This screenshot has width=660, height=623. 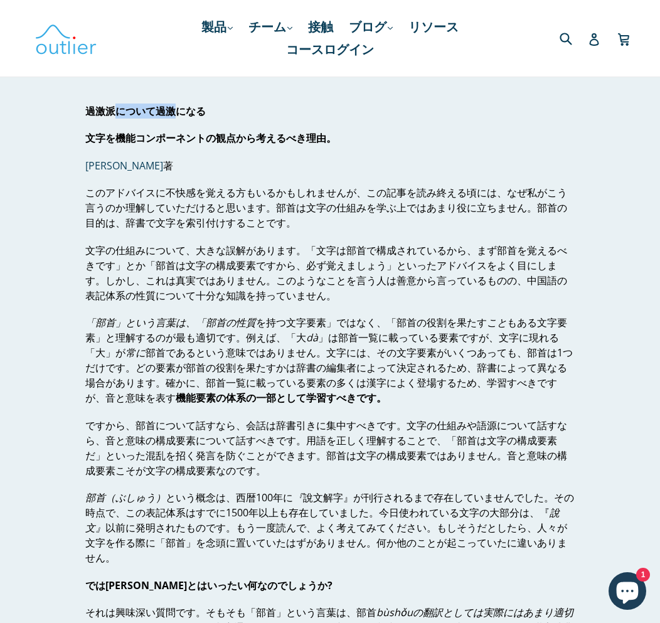 I want to click on a: ブログ, so click(x=371, y=27).